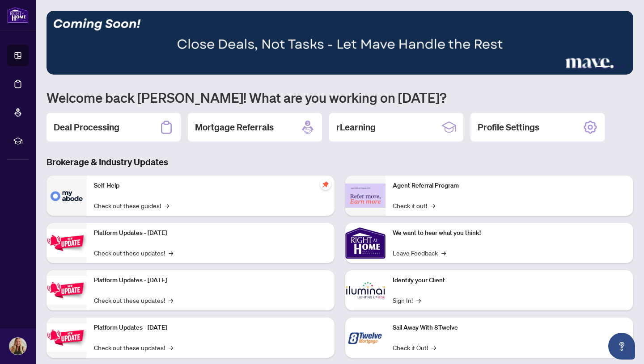  What do you see at coordinates (622, 67) in the screenshot?
I see `button: 6` at bounding box center [622, 67].